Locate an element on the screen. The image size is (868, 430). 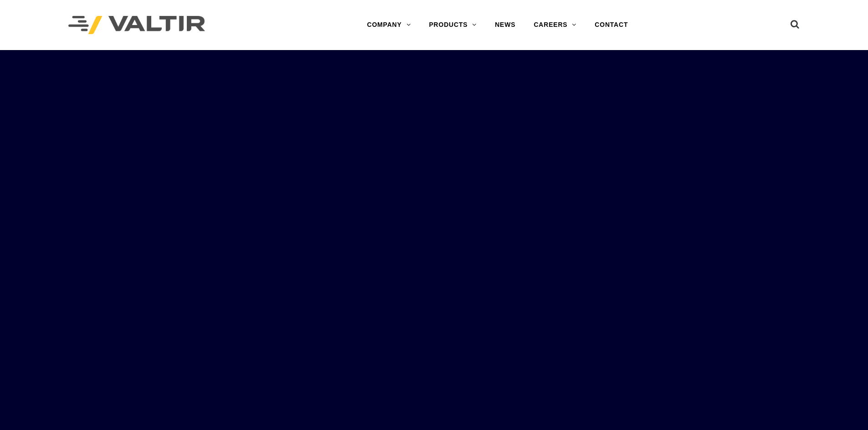
a: NEWS is located at coordinates (505, 25).